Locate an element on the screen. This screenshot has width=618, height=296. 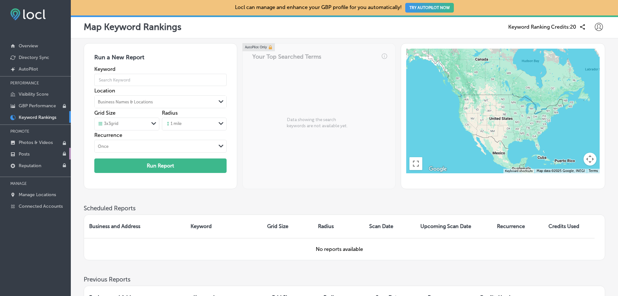
div: 3 x 3 grid is located at coordinates (108, 124).